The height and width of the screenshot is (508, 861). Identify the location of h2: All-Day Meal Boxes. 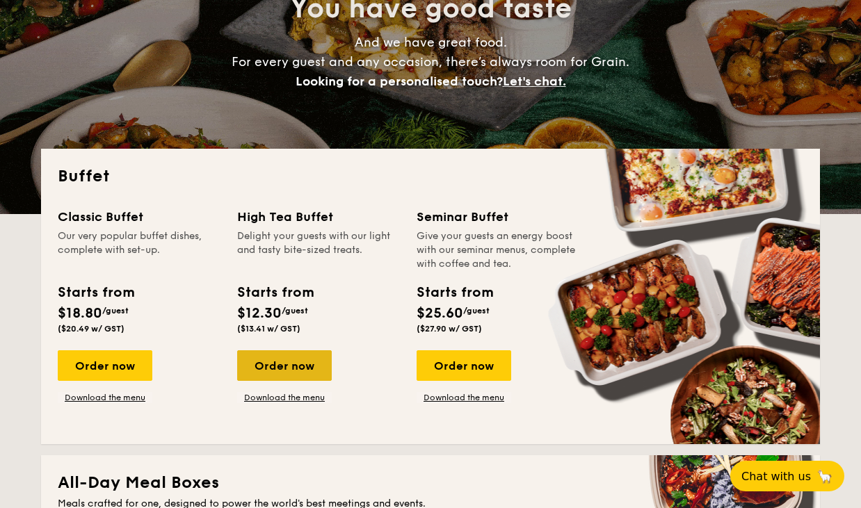
(430, 483).